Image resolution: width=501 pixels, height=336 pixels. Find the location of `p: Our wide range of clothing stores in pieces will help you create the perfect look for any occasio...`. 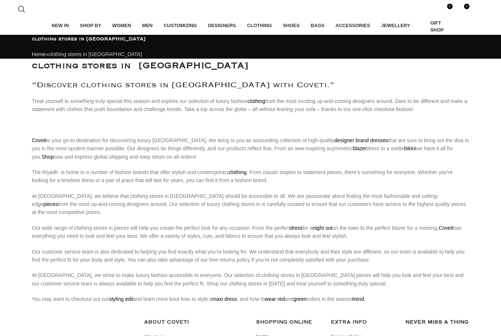

p: Our wide range of clothing stores in pieces will help you create the perfect look for any occasio... is located at coordinates (251, 232).